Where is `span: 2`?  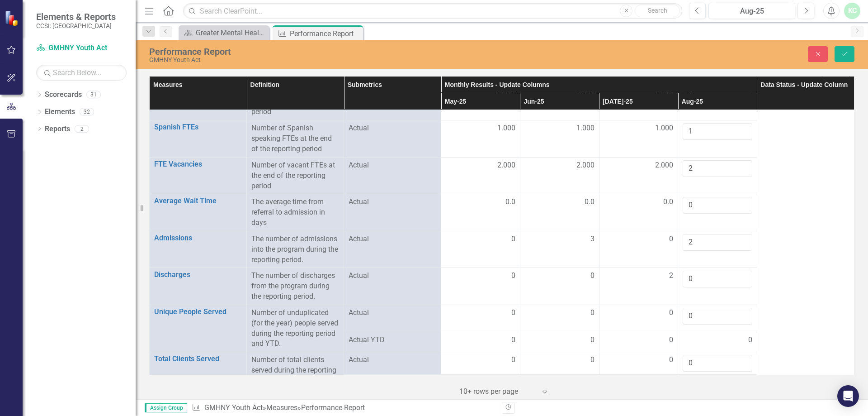 span: 2 is located at coordinates (671, 276).